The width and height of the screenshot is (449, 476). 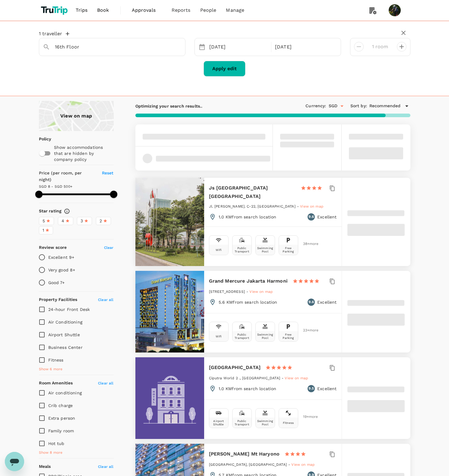 What do you see at coordinates (56, 186) in the screenshot?
I see `span: SGD 8 - SGD 500+` at bounding box center [56, 186].